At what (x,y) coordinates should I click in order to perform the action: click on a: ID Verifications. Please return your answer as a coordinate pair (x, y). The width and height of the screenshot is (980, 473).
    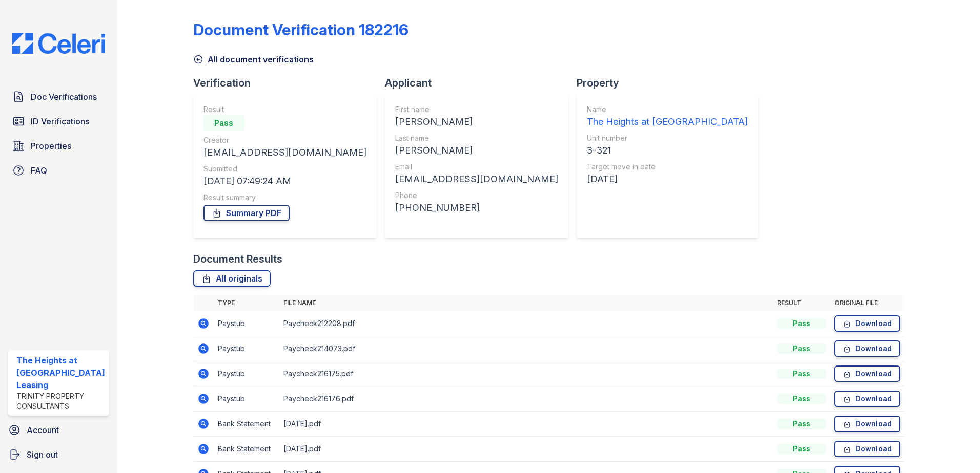
    Looking at the image, I should click on (58, 121).